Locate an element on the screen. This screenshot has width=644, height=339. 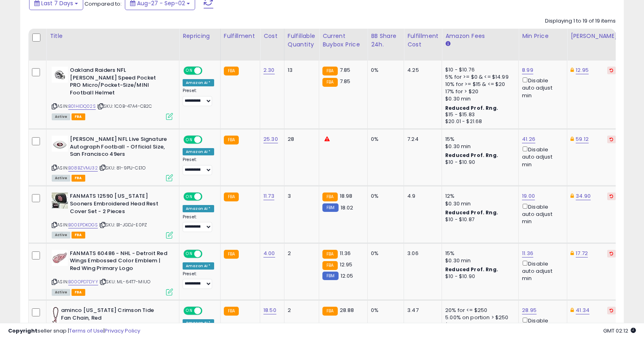
div: 2 is located at coordinates (300, 254).